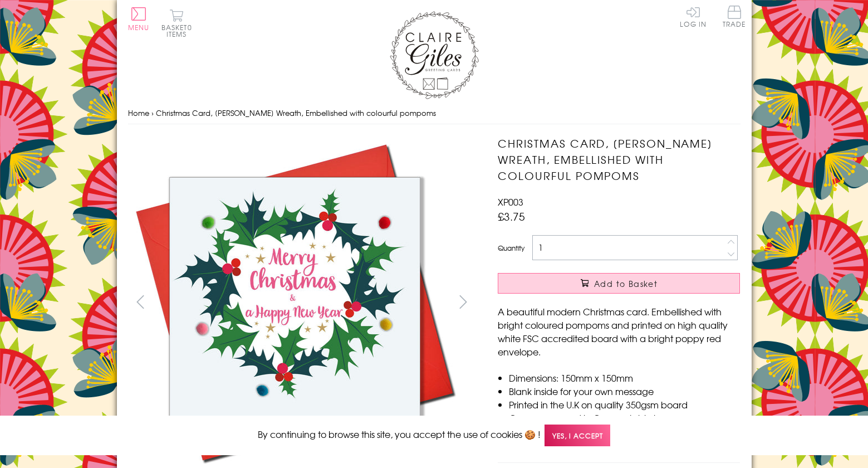  What do you see at coordinates (139, 112) in the screenshot?
I see `a: Home` at bounding box center [139, 112].